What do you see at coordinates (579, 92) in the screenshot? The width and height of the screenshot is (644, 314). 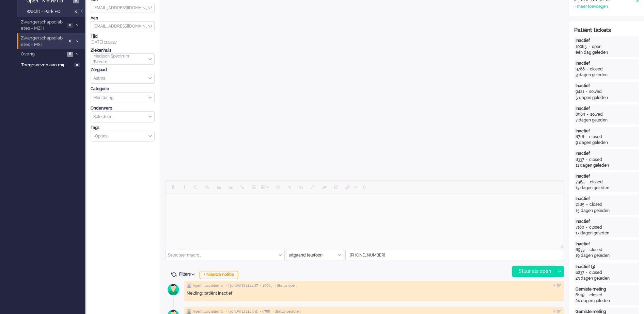 I see `div: 9421` at bounding box center [579, 92].